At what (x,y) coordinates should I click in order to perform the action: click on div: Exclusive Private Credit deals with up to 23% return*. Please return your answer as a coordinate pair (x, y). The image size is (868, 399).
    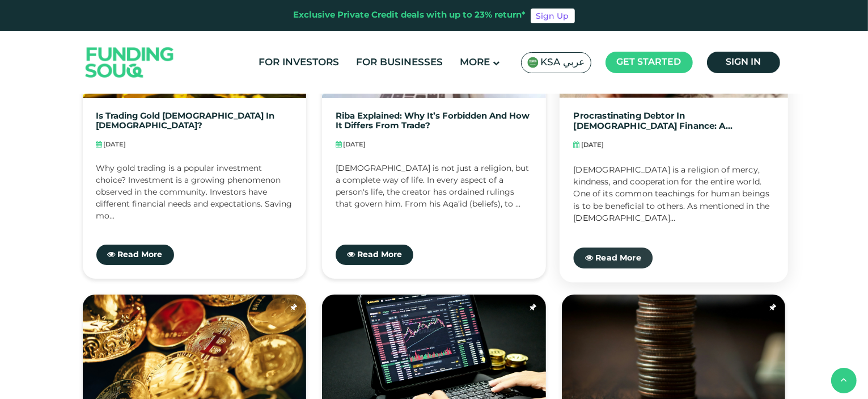
    Looking at the image, I should click on (410, 15).